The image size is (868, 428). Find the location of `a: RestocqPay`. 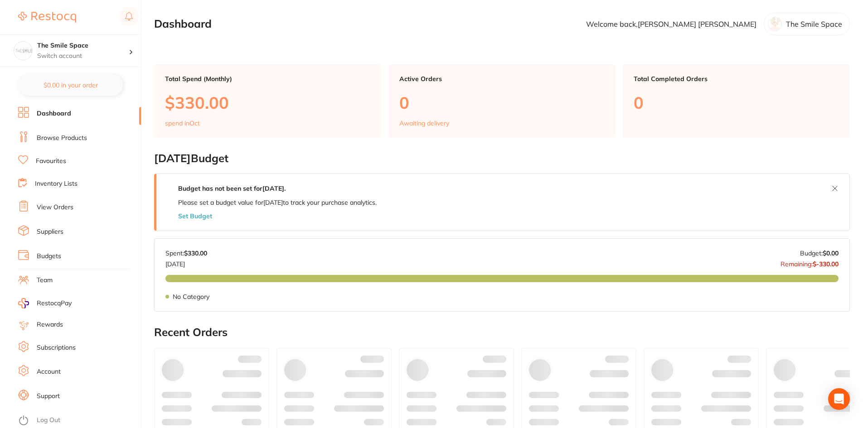

a: RestocqPay is located at coordinates (45, 303).